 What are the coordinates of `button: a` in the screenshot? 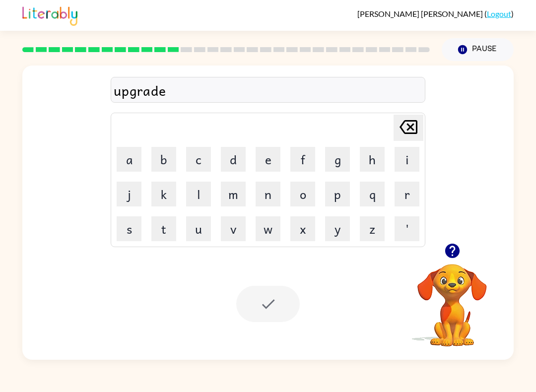 It's located at (129, 159).